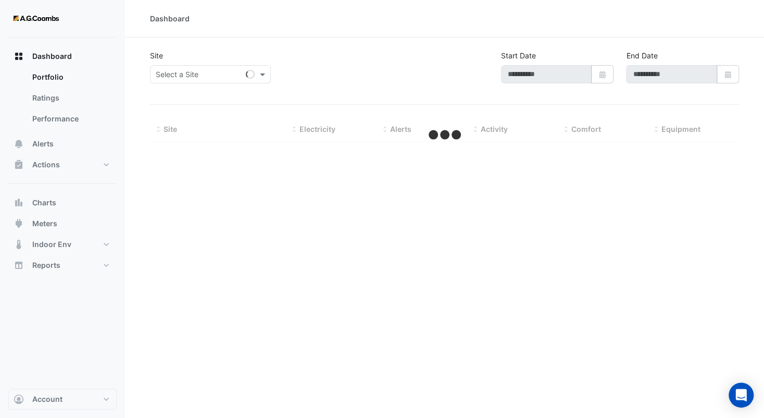 The width and height of the screenshot is (764, 418). Describe the element at coordinates (46, 165) in the screenshot. I see `span: Actions` at that location.